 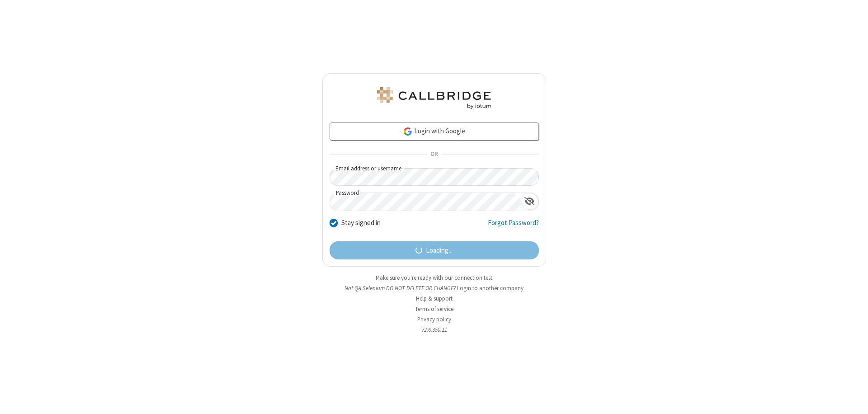 What do you see at coordinates (439, 251) in the screenshot?
I see `span: Loading...` at bounding box center [439, 251].